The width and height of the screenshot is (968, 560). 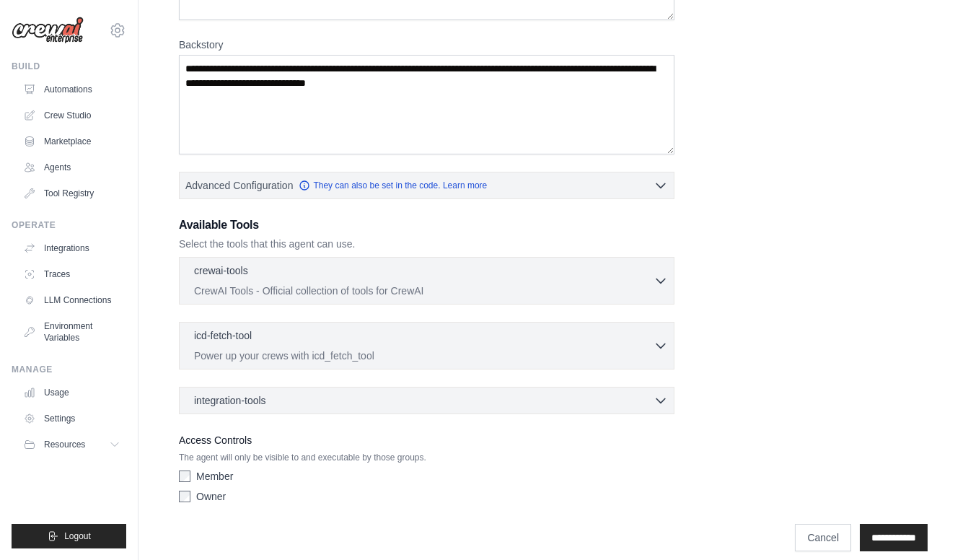 I want to click on span: Advanced Configuration, so click(x=239, y=186).